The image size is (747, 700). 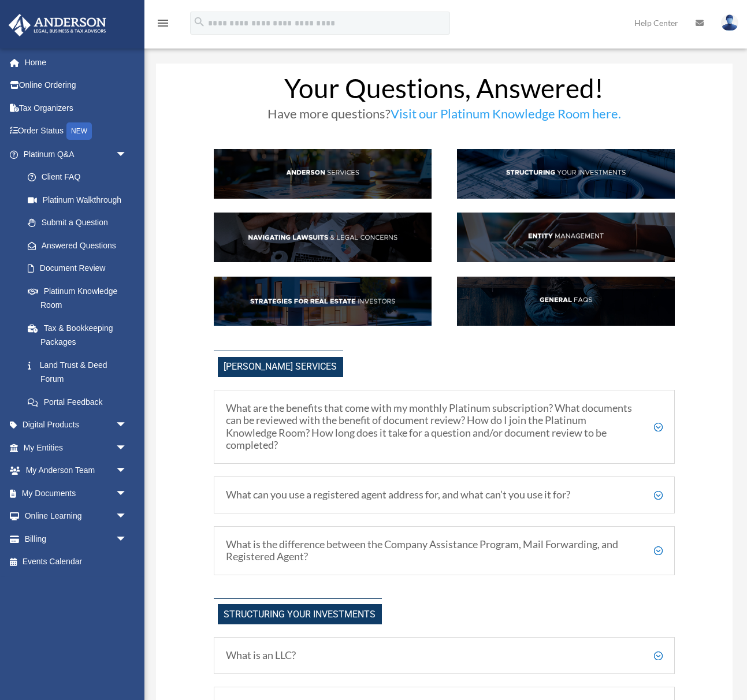 What do you see at coordinates (76, 448) in the screenshot?
I see `a: My Entitiesarrow_drop_down` at bounding box center [76, 448].